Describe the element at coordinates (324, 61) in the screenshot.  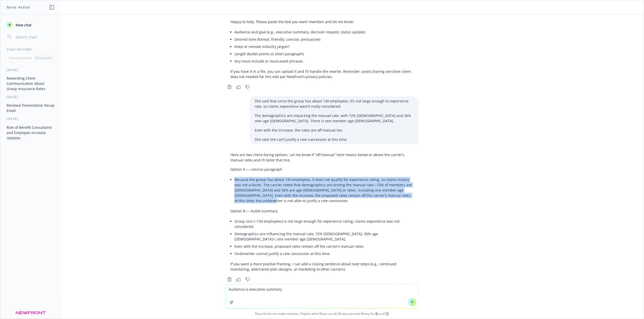
I see `li: Any must‑include or must‑avoid phrases` at that location.